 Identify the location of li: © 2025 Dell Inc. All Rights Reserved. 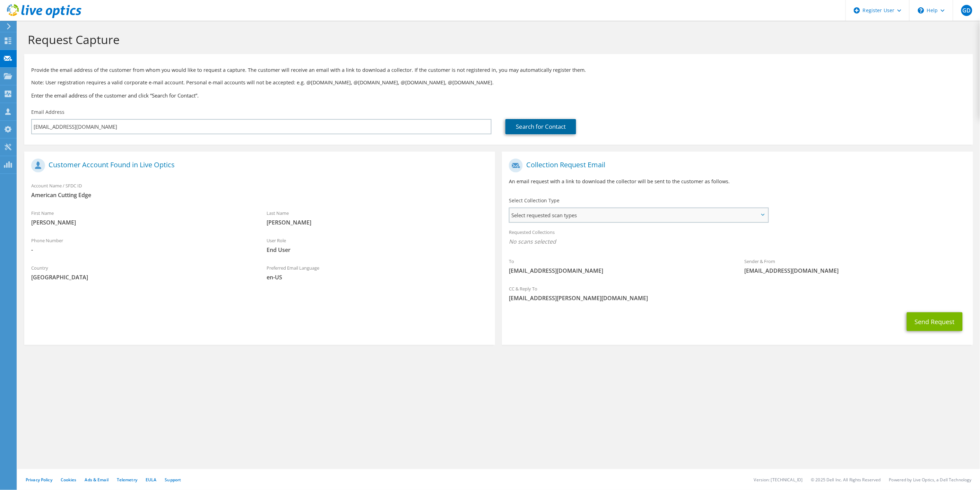
(846, 480).